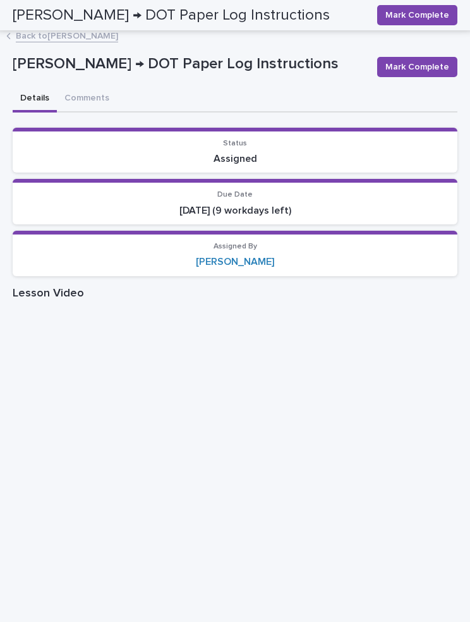  What do you see at coordinates (235, 247) in the screenshot?
I see `span: Assigned By` at bounding box center [235, 247].